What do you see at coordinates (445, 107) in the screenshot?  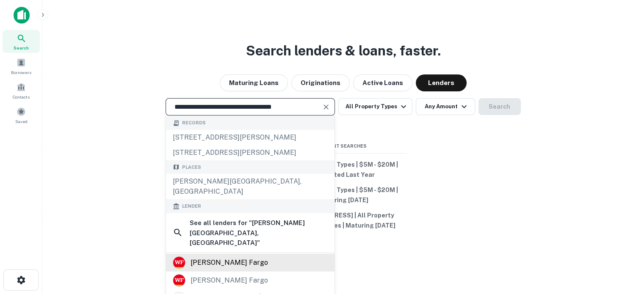 I see `button: Any Amount` at bounding box center [445, 107].